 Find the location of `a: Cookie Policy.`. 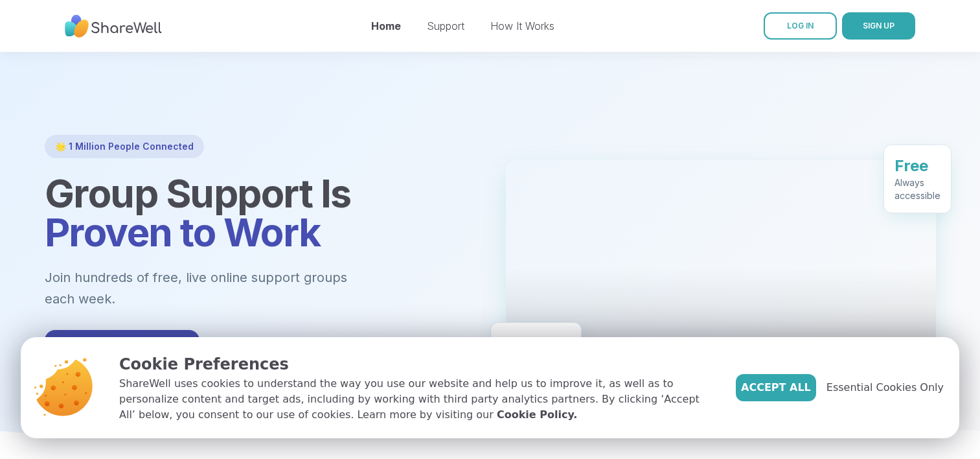

a: Cookie Policy. is located at coordinates (537, 415).